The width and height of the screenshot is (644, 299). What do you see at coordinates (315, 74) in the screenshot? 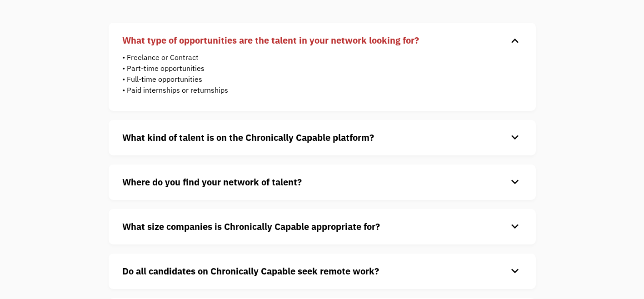
I see `p: • Freelance or Contract • Part-time opportunities • Full-time opportunities • Paid internships or...` at bounding box center [315, 74].